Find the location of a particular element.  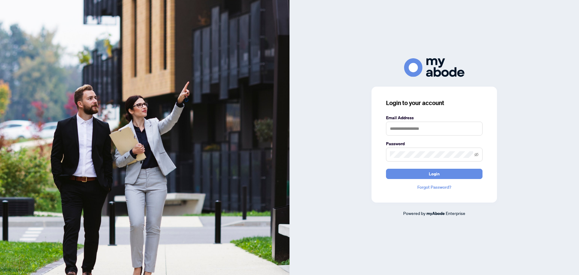

span: Enterprise is located at coordinates (455, 213).